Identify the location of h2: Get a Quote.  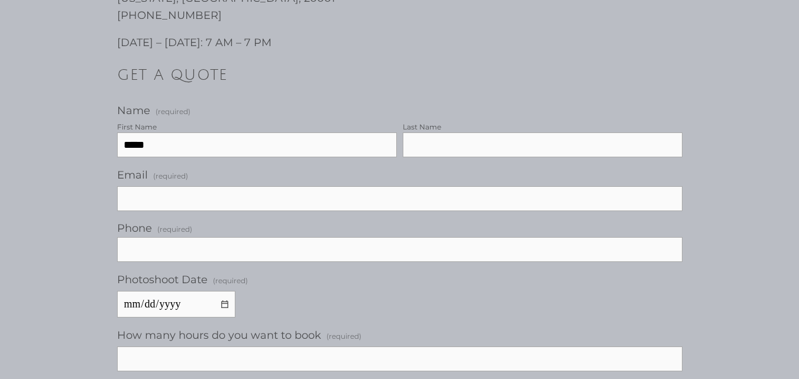
(400, 75).